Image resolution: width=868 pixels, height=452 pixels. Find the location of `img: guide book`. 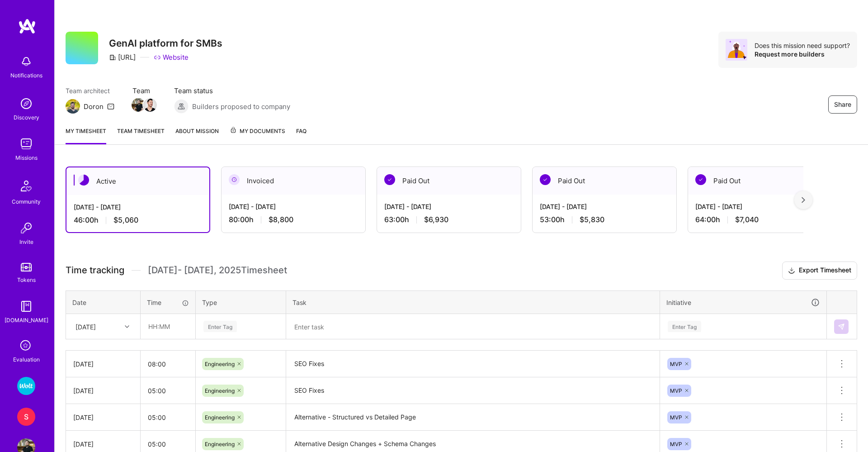

img: guide book is located at coordinates (26, 306).